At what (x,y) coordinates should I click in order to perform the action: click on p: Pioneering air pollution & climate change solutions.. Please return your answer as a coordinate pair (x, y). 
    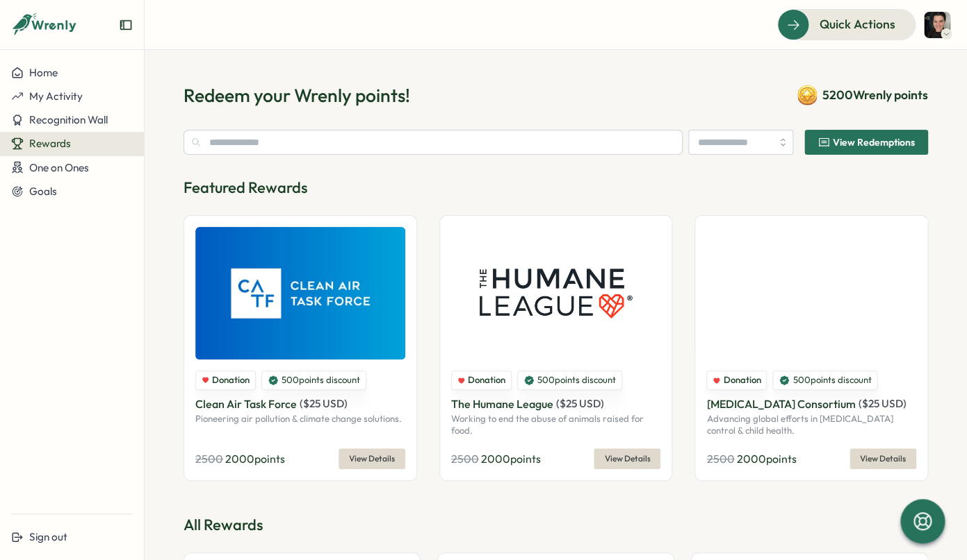
    Looking at the image, I should click on (300, 419).